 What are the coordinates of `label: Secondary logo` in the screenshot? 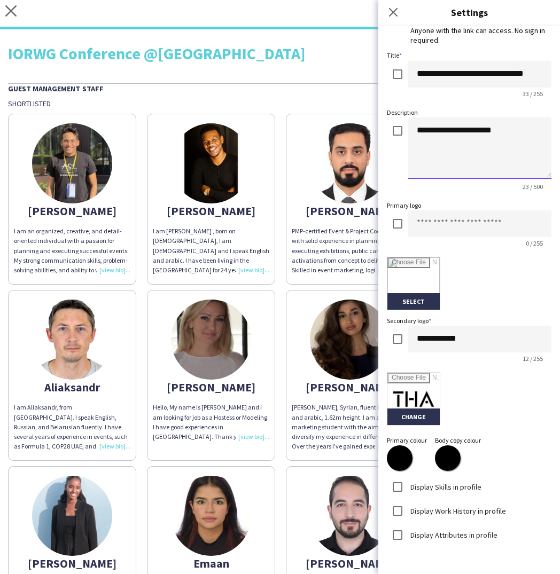 It's located at (408, 320).